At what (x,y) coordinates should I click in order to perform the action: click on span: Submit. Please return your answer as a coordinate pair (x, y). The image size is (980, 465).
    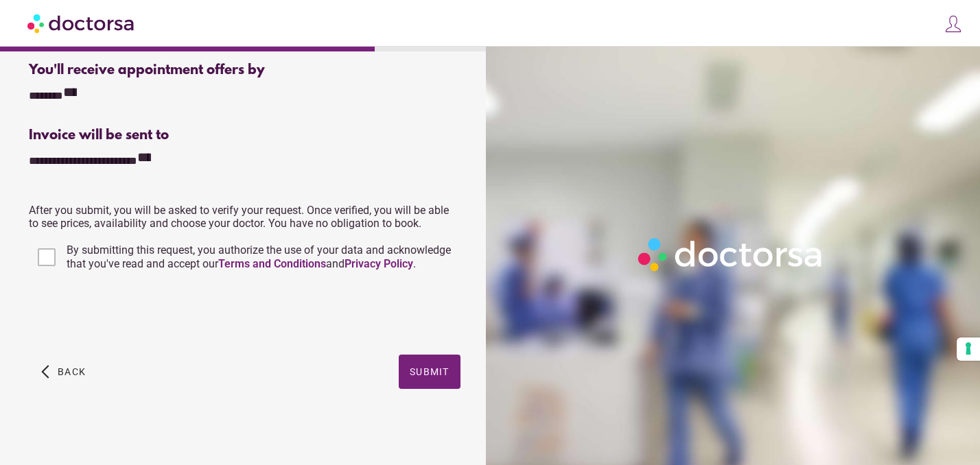
    Looking at the image, I should click on (430, 372).